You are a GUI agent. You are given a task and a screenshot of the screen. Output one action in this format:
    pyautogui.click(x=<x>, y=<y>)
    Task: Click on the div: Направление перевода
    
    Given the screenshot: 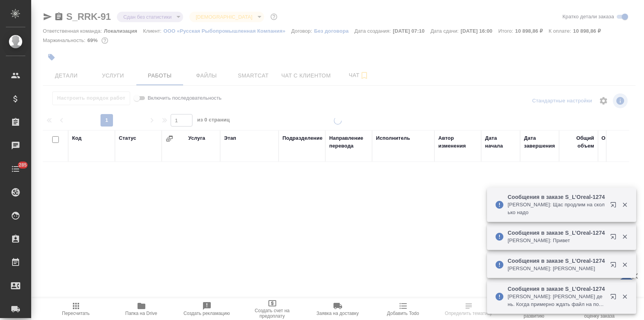 What is the action you would take?
    pyautogui.click(x=348, y=142)
    